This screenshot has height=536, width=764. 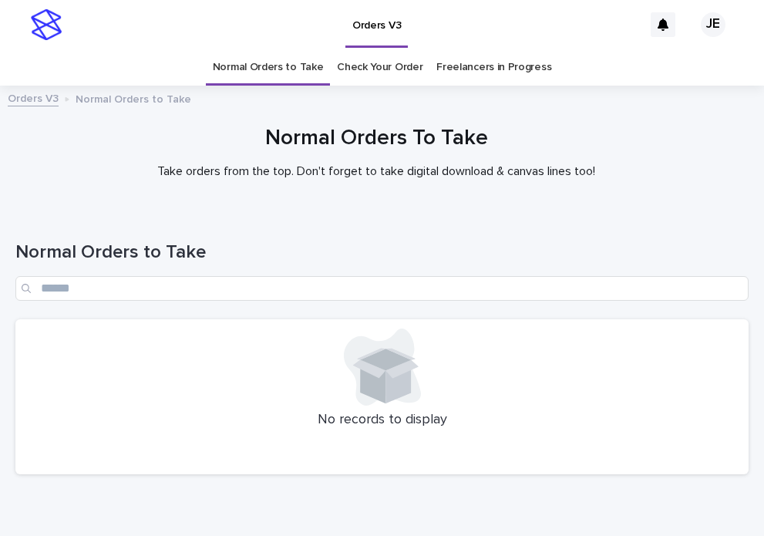 What do you see at coordinates (268, 67) in the screenshot?
I see `a: Normal Orders to Take` at bounding box center [268, 67].